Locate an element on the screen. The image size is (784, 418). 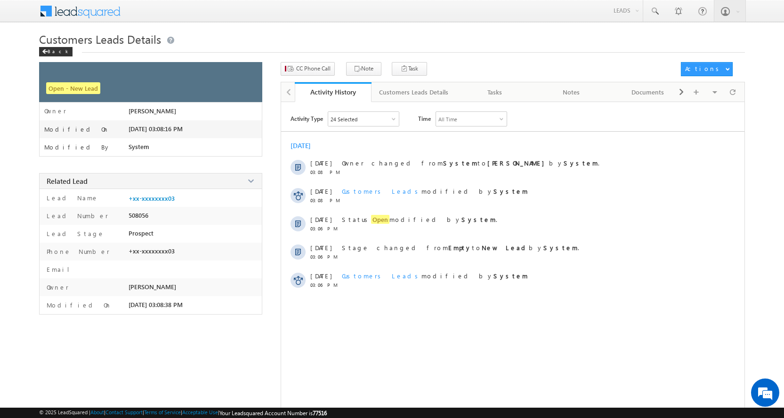
span: 508056 is located at coordinates (138, 216).